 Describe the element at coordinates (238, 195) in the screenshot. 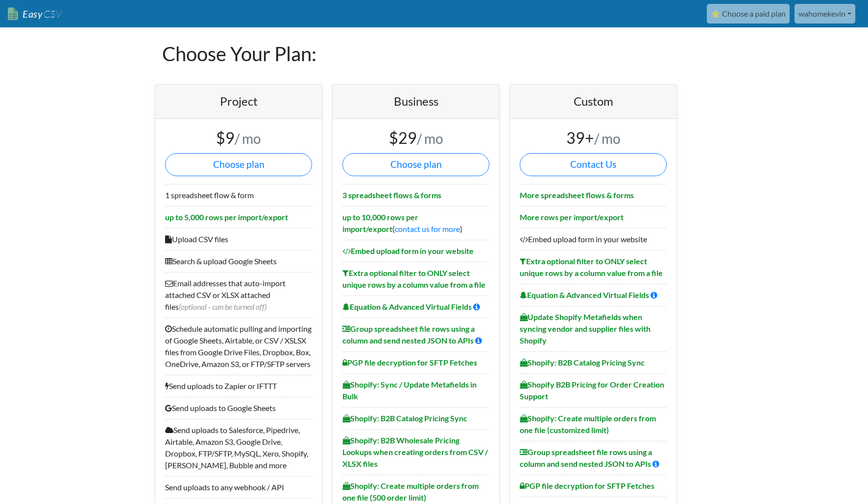

I see `li: 1 spreadsheet flow & form` at that location.